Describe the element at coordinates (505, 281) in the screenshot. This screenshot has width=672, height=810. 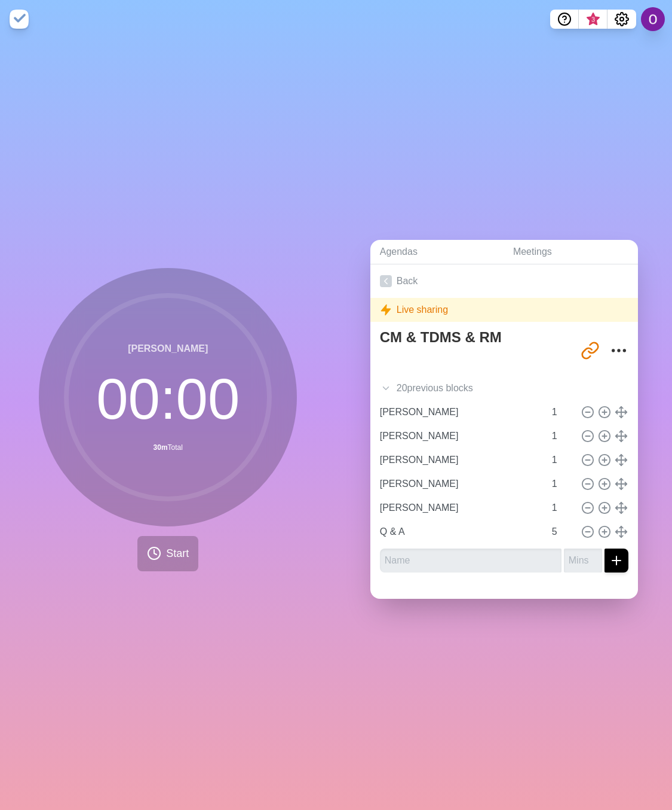
I see `a: Back` at that location.